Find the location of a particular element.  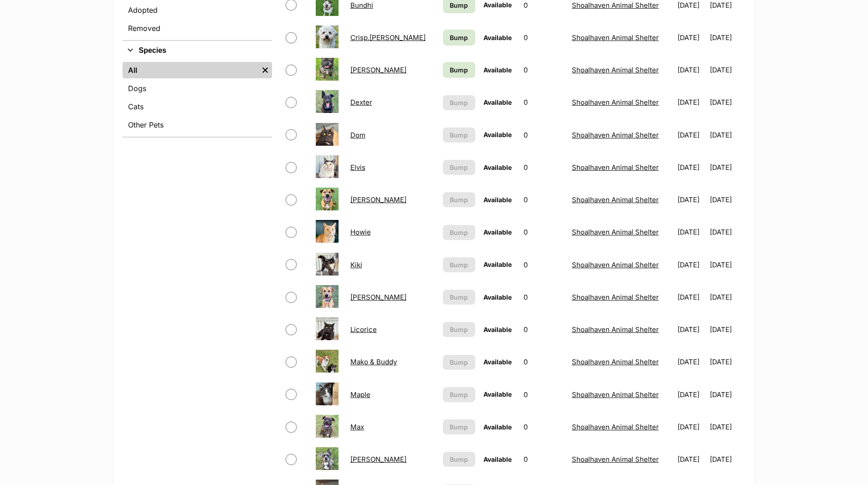

a: Bundhi is located at coordinates (361, 5).